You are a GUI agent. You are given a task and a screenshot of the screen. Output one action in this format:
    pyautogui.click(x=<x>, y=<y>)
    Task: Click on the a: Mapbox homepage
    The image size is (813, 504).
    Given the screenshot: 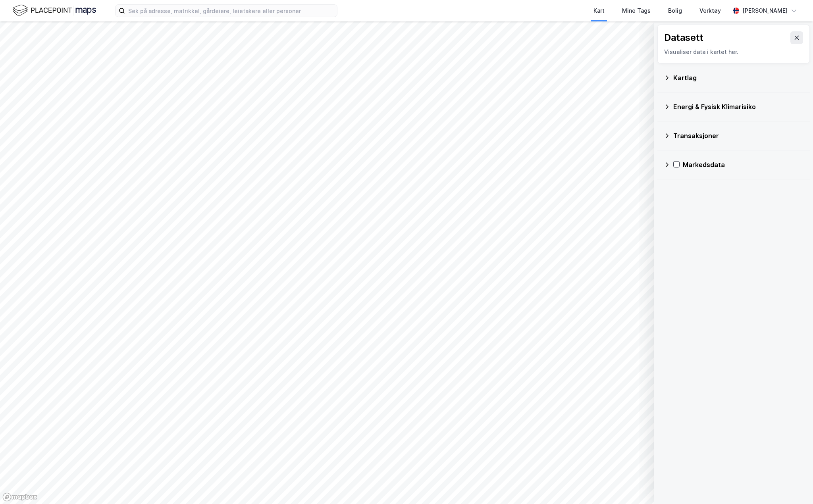 What is the action you would take?
    pyautogui.click(x=20, y=496)
    